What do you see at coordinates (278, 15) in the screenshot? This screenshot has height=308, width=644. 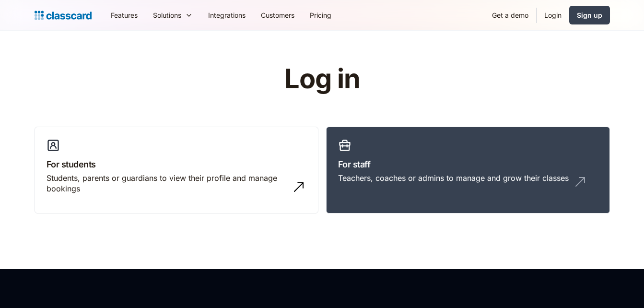 I see `a: Customers` at bounding box center [278, 15].